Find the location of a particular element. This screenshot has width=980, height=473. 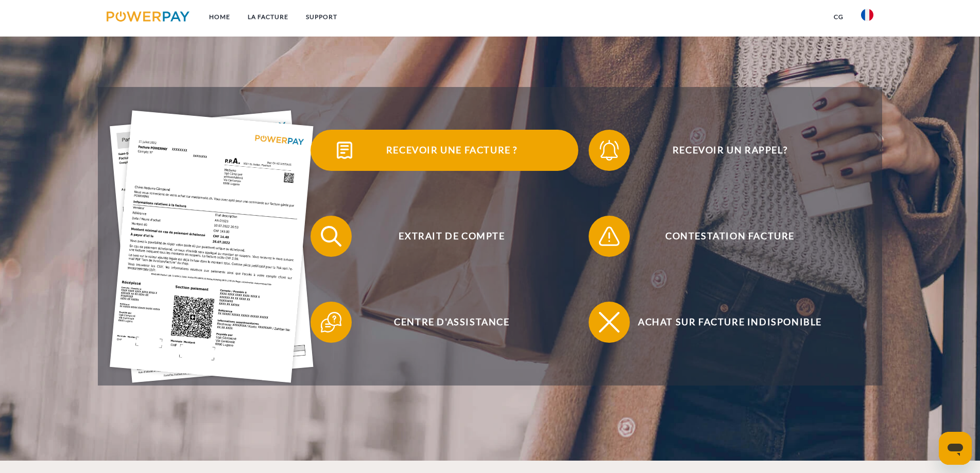

img: single_invoice_powerpay_fr.jpg is located at coordinates (212, 247).